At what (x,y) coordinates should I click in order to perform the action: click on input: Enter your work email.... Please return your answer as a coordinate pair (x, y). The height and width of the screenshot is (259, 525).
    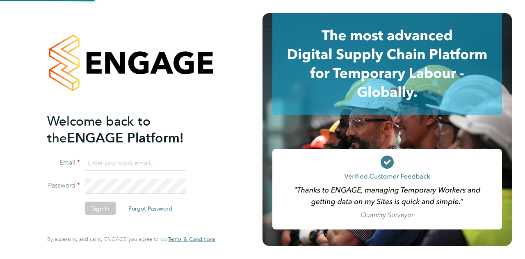
    Looking at the image, I should click on (135, 163).